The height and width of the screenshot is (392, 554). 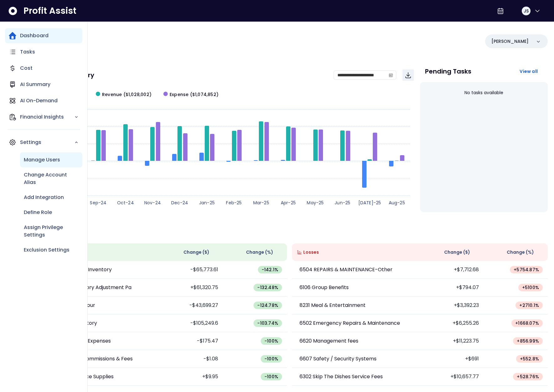 What do you see at coordinates (191, 359) in the screenshot?
I see `td: -$1.08` at bounding box center [191, 359].